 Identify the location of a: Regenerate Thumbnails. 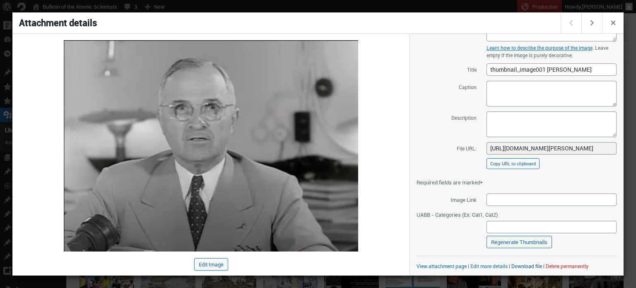
(519, 242).